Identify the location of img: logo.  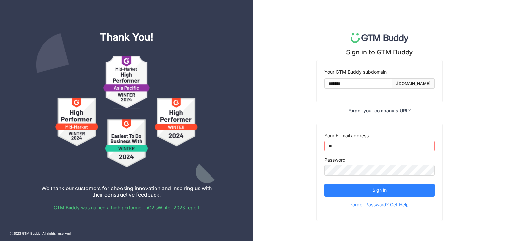
(380, 38).